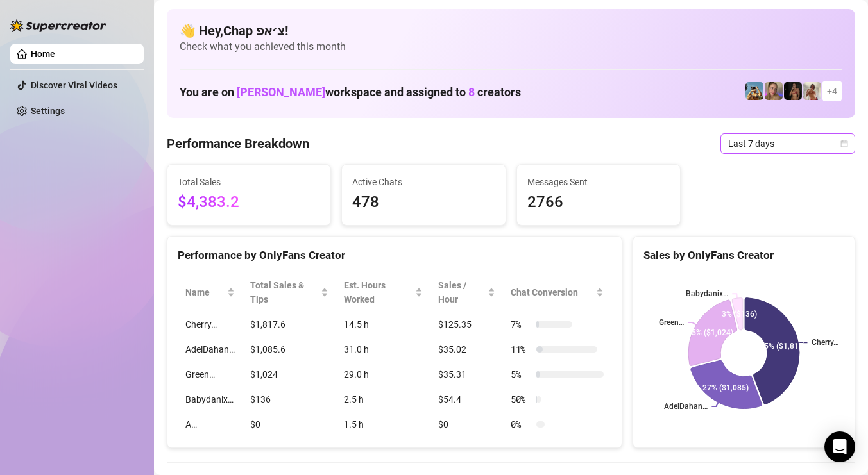  What do you see at coordinates (707, 293) in the screenshot?
I see `text: Babydanix…` at bounding box center [707, 293].